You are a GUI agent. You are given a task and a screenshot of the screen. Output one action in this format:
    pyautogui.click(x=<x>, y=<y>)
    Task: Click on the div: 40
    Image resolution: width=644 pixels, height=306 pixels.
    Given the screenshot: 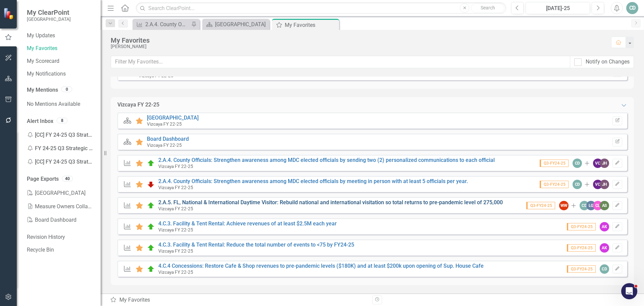 What is the action you would take?
    pyautogui.click(x=67, y=179)
    